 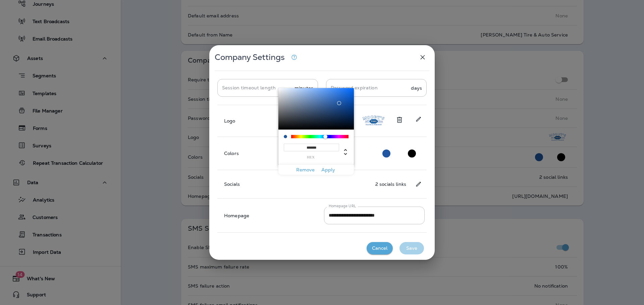 I want to click on label: hex, so click(x=310, y=157).